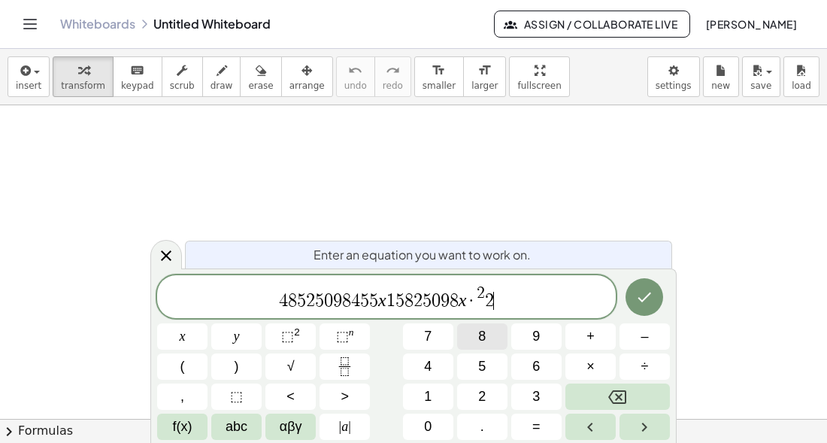  What do you see at coordinates (720, 86) in the screenshot?
I see `span: new` at bounding box center [720, 86].